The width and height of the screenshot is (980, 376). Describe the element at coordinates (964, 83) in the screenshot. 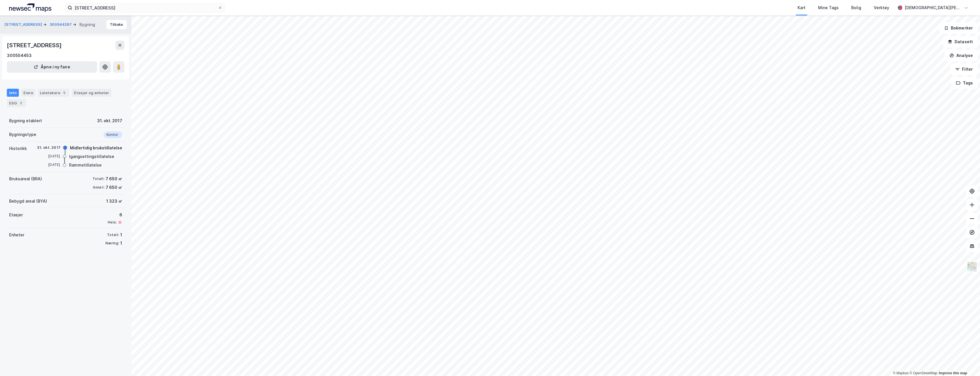

I see `button: Tags` at that location.